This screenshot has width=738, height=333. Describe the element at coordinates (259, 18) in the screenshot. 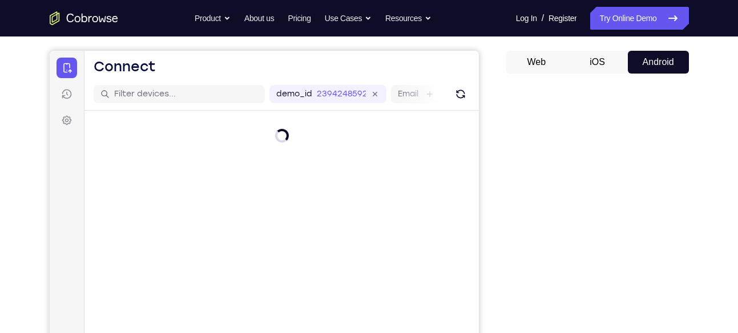

I see `a: About us` at that location.